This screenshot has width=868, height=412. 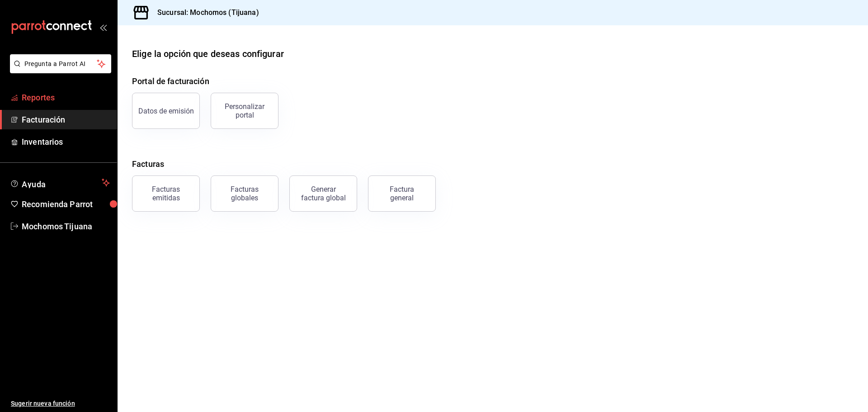 What do you see at coordinates (166, 193) in the screenshot?
I see `button: Facturas emitidas` at bounding box center [166, 193].